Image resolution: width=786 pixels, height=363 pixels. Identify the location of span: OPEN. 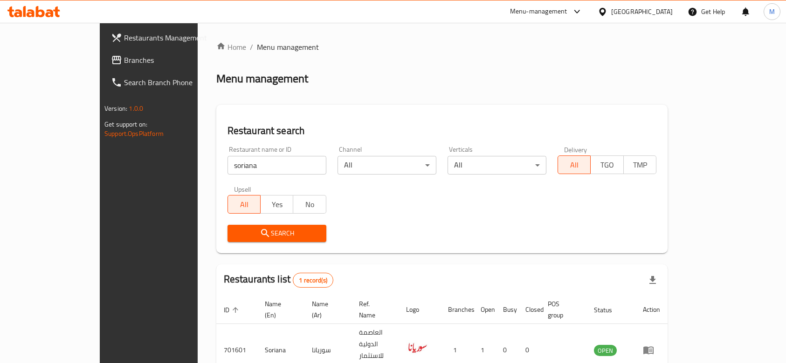
(605, 351).